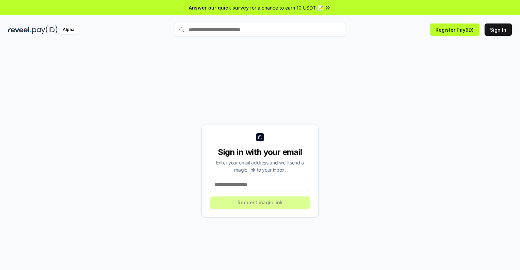 This screenshot has width=520, height=270. What do you see at coordinates (69, 30) in the screenshot?
I see `div: Alpha` at bounding box center [69, 30].